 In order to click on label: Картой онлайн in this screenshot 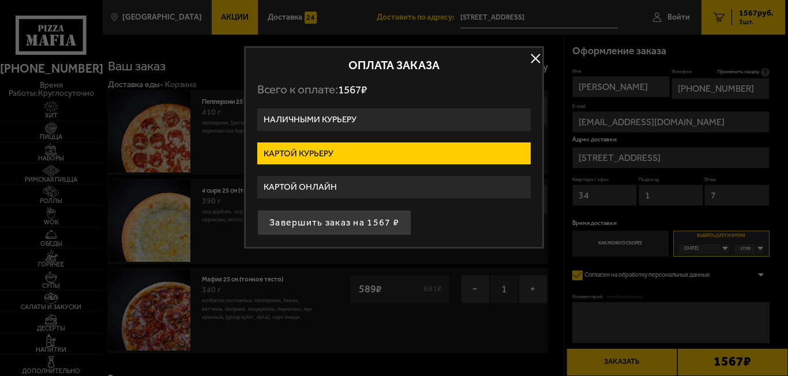, I will do `click(394, 187)`.